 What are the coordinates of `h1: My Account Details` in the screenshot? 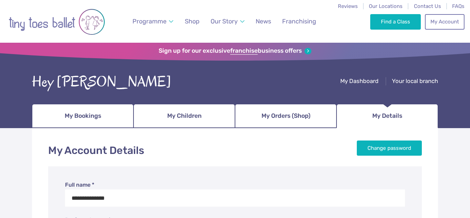 It's located at (235, 150).